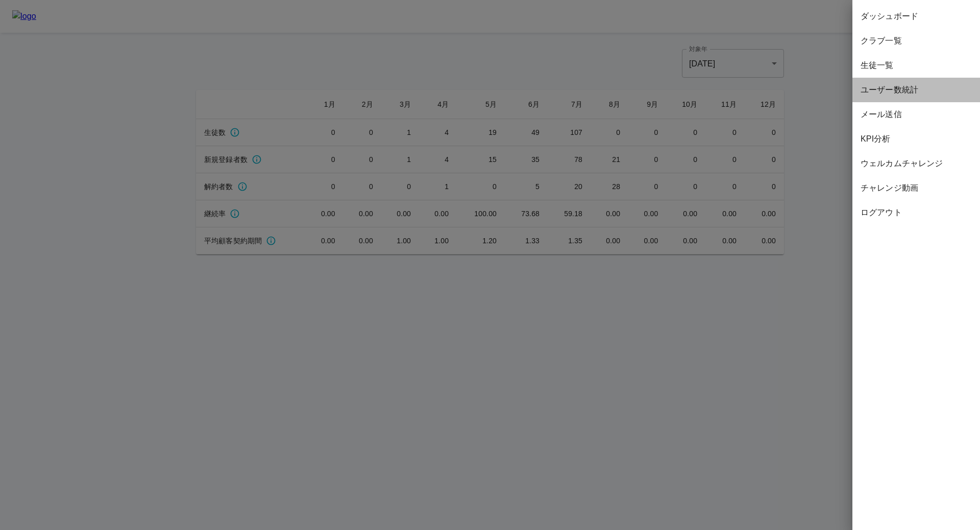 Image resolution: width=980 pixels, height=530 pixels. Describe the element at coordinates (917, 90) in the screenshot. I see `div: ユーザー数統計` at that location.